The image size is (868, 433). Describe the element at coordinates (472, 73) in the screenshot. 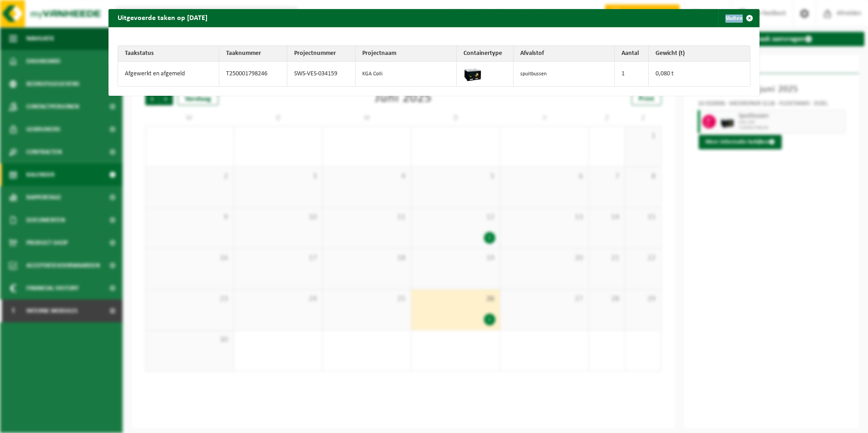

I see `img: PB-LB-0680-HPE-BK-11` at that location.